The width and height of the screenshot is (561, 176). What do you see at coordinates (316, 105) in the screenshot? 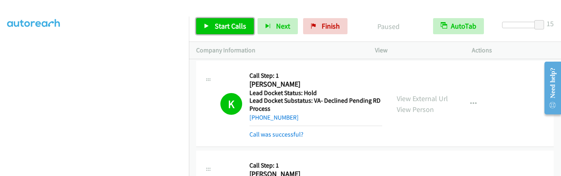
I see `h5: Lead Docket Substatus: VA- Declined Pending RD Process` at bounding box center [316, 105].